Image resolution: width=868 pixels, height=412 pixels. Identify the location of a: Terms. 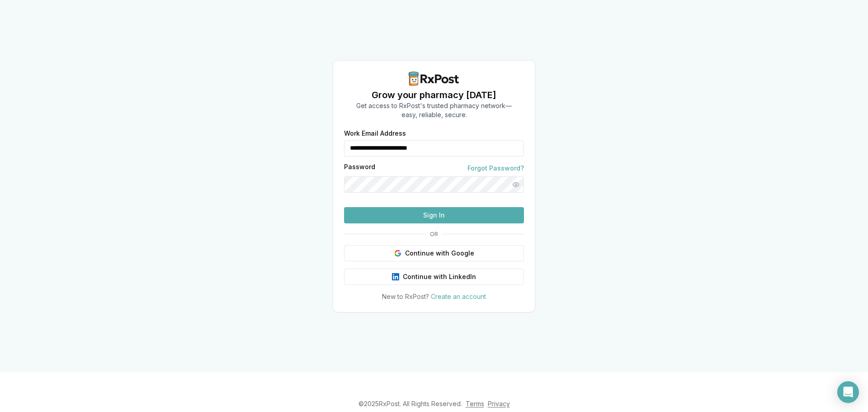
(474, 403).